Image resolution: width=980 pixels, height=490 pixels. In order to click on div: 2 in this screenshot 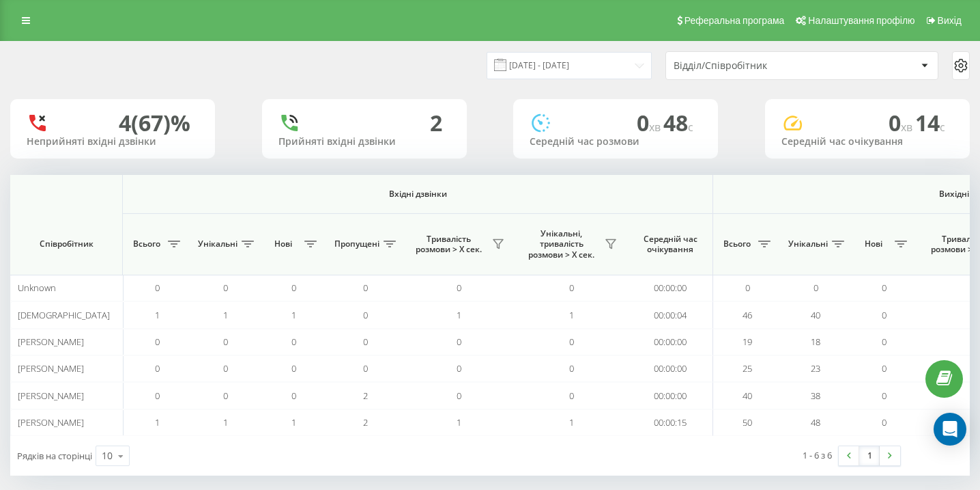, I will do `click(436, 123)`.